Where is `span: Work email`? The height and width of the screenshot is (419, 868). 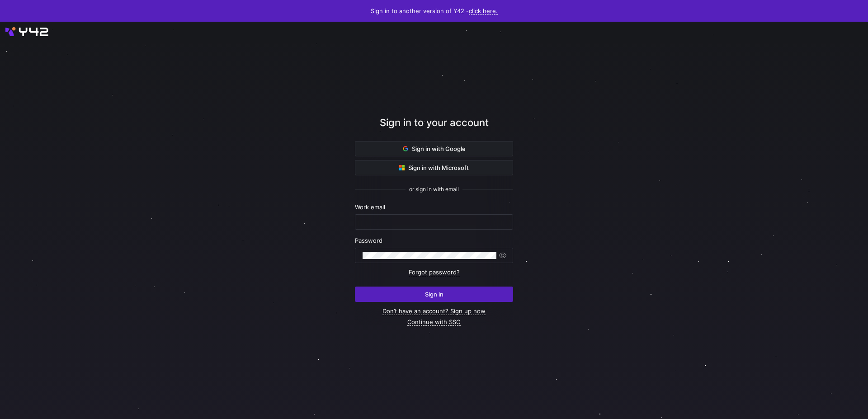
span: Work email is located at coordinates (370, 207).